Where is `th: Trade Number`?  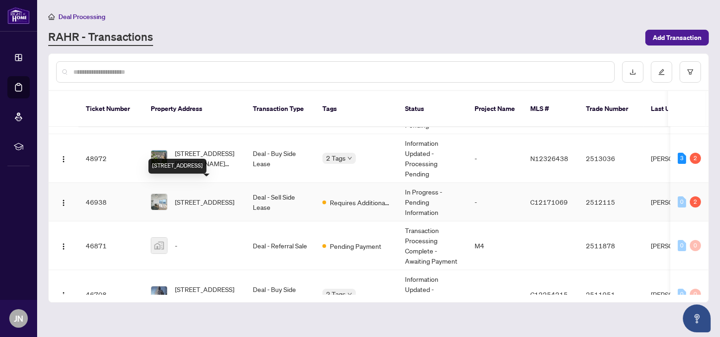
th: Trade Number is located at coordinates (611, 109).